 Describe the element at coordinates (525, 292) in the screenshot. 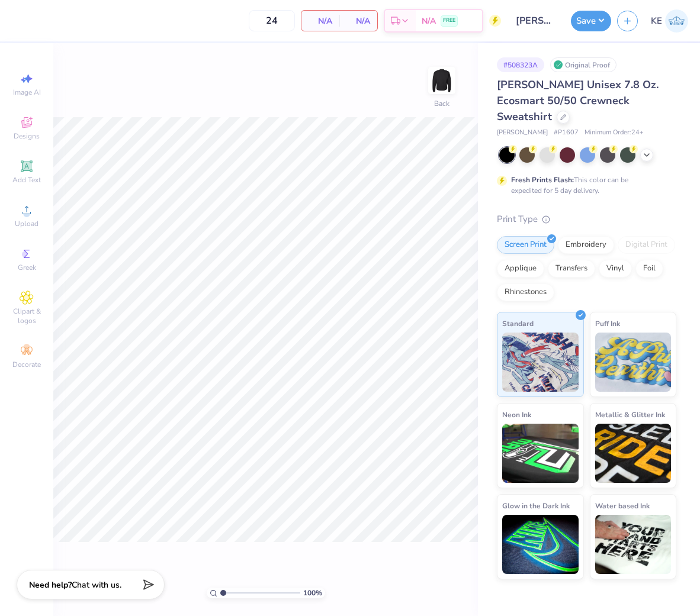

I see `div: Rhinestones` at that location.